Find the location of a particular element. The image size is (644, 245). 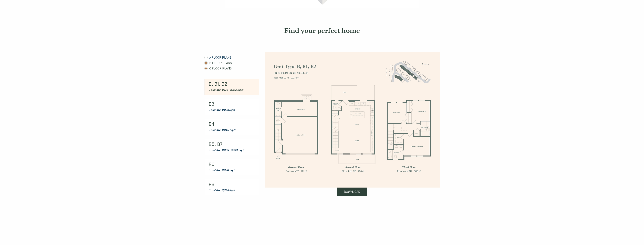

span: Total Are: 2,240 Sq.ft is located at coordinates (222, 130).